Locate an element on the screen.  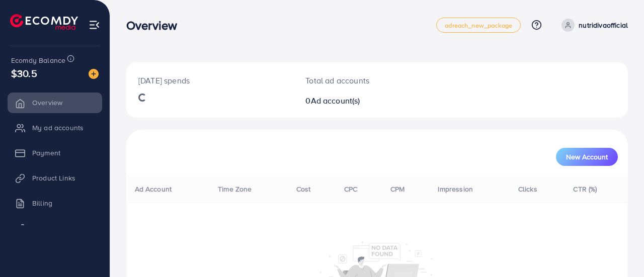
h2: 0 is located at coordinates (356, 100).